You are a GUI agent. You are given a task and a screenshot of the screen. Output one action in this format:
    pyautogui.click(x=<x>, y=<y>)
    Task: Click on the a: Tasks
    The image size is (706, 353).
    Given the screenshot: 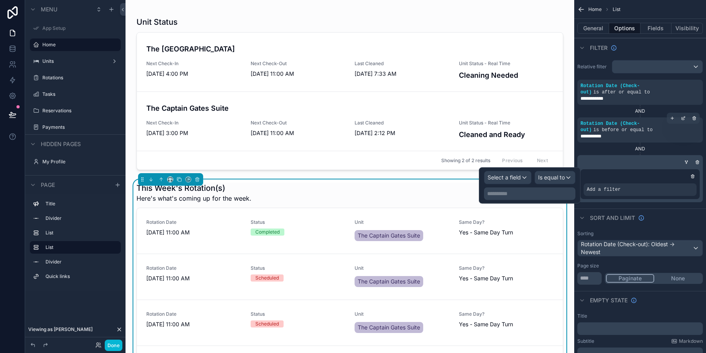 What is the action you would take?
    pyautogui.click(x=81, y=94)
    